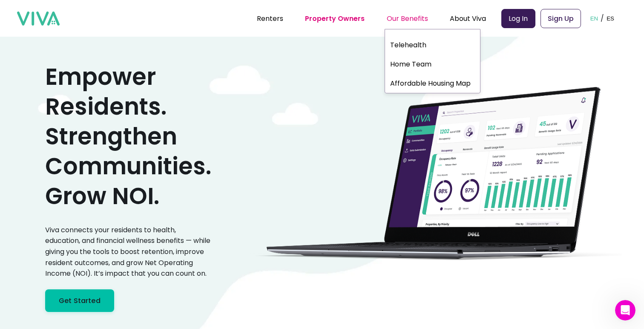 This screenshot has height=329, width=644. I want to click on a: Home Team, so click(432, 64).